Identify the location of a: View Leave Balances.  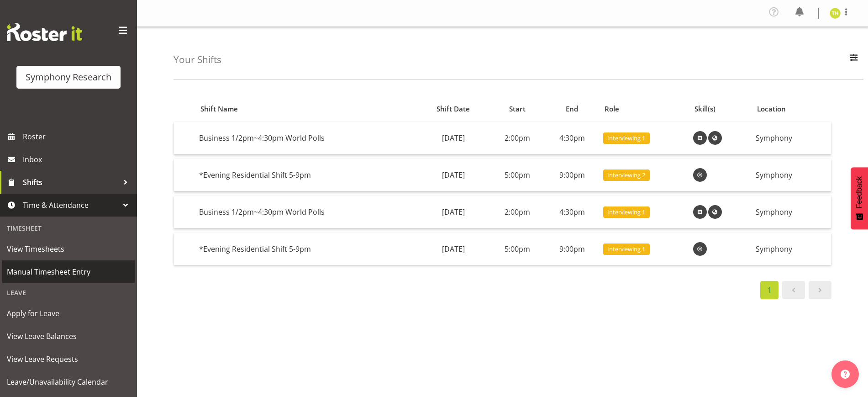
(68, 336).